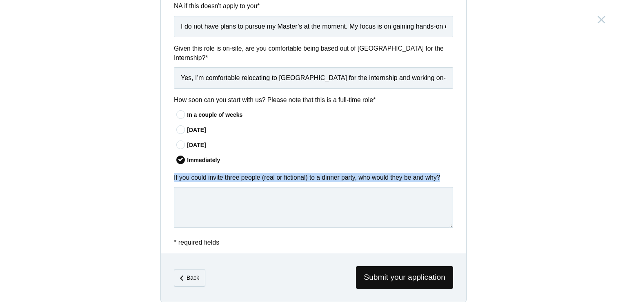 This screenshot has height=303, width=627. Describe the element at coordinates (320, 115) in the screenshot. I see `div: In a couple of weeks` at that location.